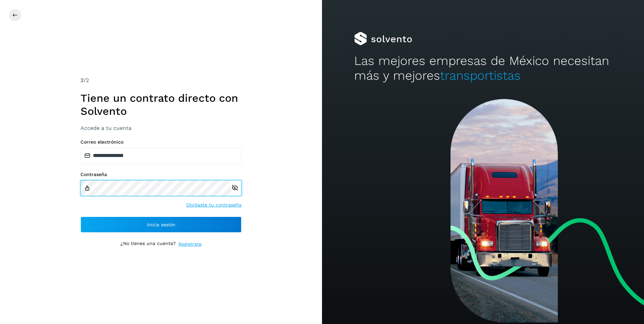  What do you see at coordinates (161, 225) in the screenshot?
I see `span: Inicia sesión` at bounding box center [161, 225].